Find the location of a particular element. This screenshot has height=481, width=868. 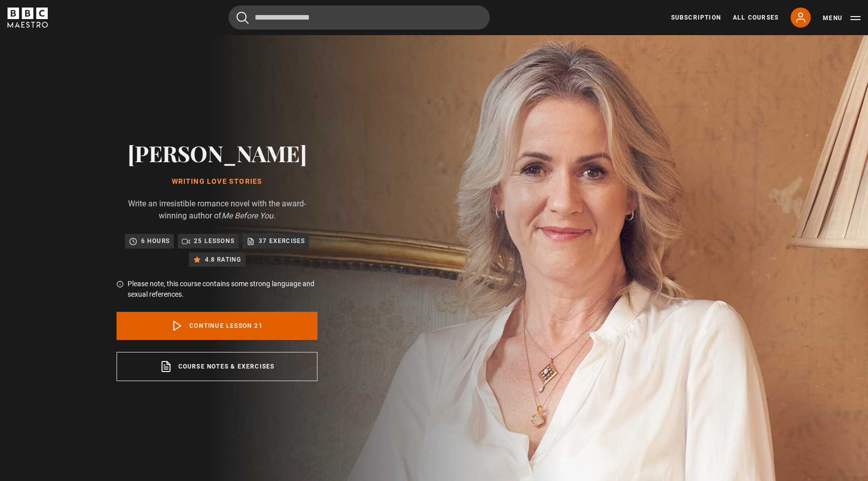

p: 6 hours is located at coordinates (155, 241).